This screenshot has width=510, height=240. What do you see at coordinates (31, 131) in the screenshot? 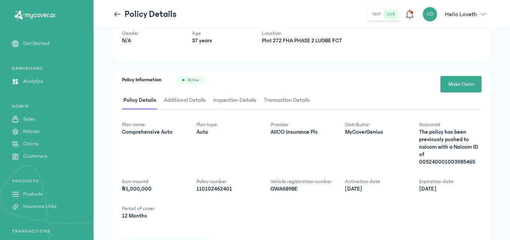
I see `p: Policies` at bounding box center [31, 131].